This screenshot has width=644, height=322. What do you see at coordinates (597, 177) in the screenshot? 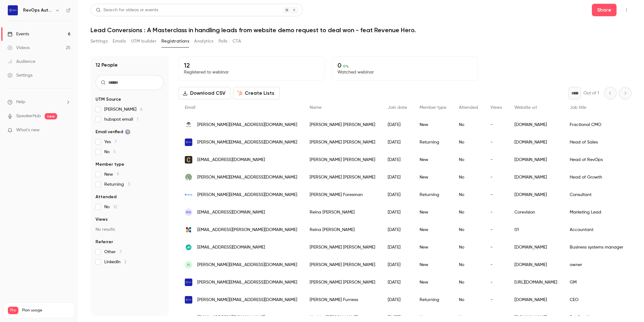
I see `div: Head of Growth` at bounding box center [597, 177].